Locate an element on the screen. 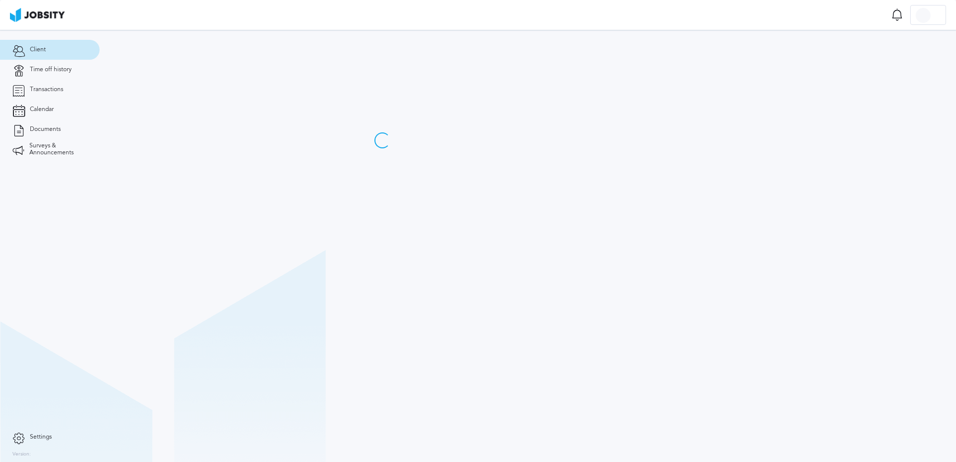 The width and height of the screenshot is (956, 462). span: Documents is located at coordinates (45, 129).